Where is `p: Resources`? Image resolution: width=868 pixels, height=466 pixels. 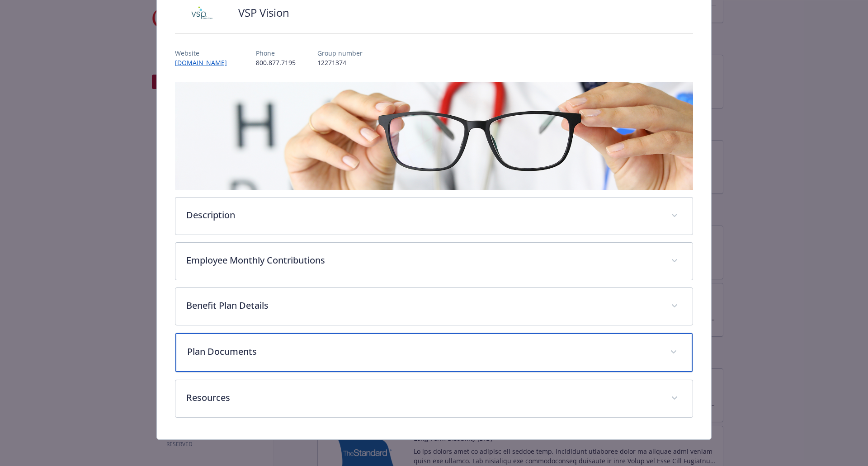
p: Resources is located at coordinates (423, 398).